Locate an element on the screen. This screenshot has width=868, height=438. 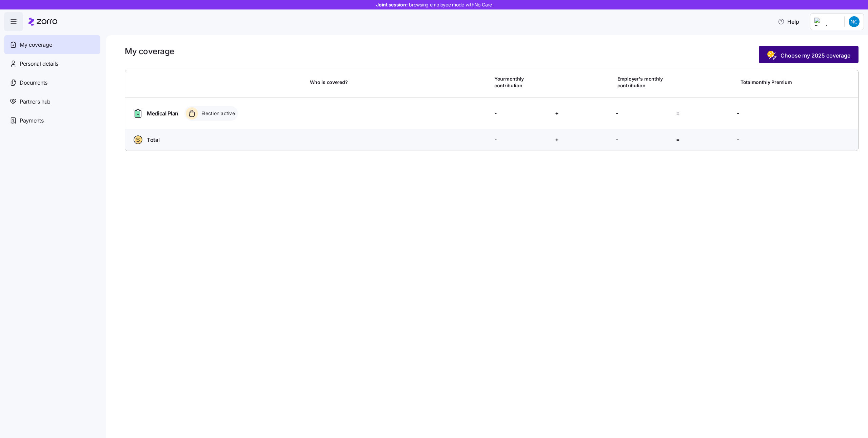
button: Help is located at coordinates (788, 22).